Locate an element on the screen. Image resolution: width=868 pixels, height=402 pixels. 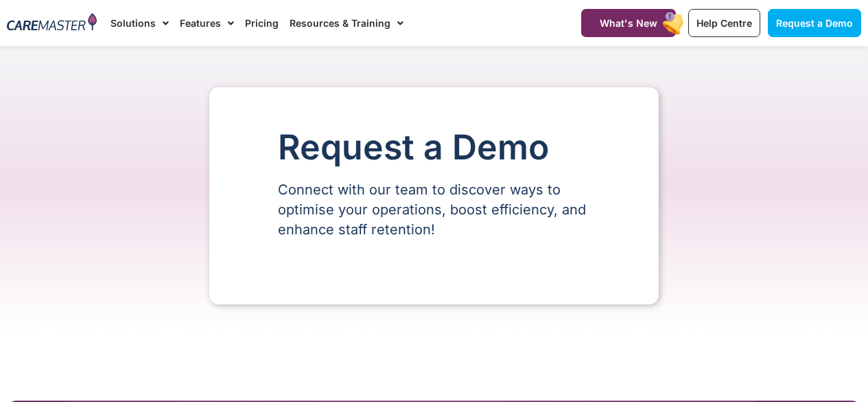
span: Help Centre is located at coordinates (724, 22).